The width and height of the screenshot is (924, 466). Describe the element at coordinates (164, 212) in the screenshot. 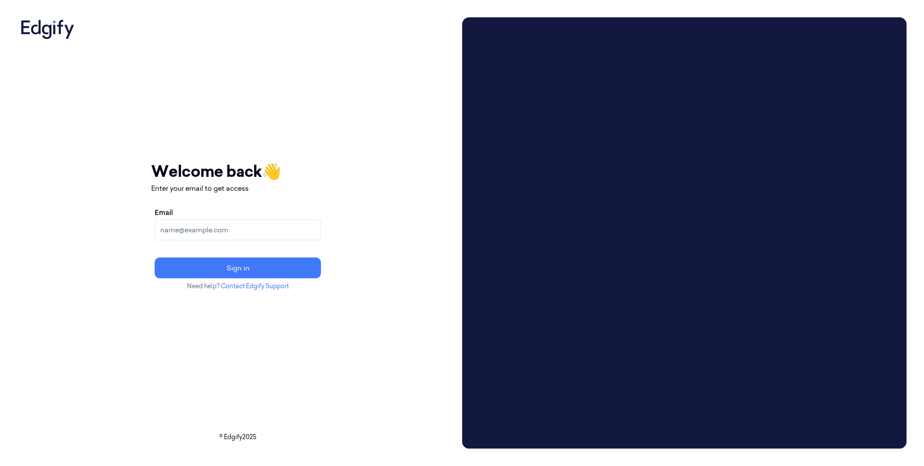

I see `label: Email` at that location.